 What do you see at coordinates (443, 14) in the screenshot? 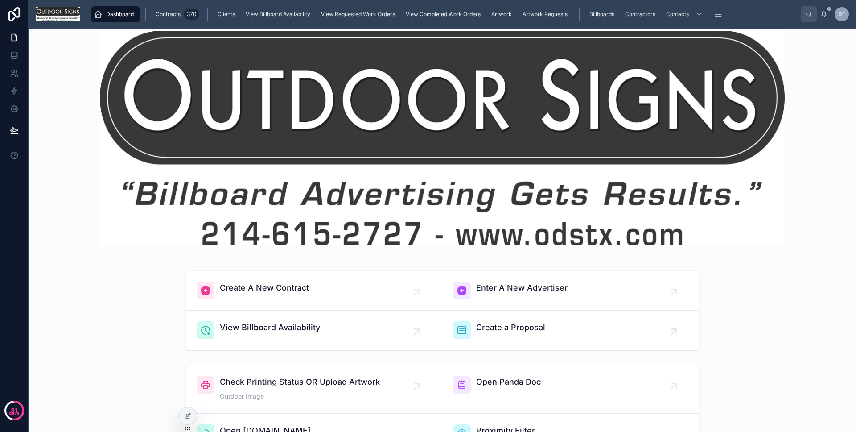
I see `span: View Completed Work Orders` at bounding box center [443, 14].